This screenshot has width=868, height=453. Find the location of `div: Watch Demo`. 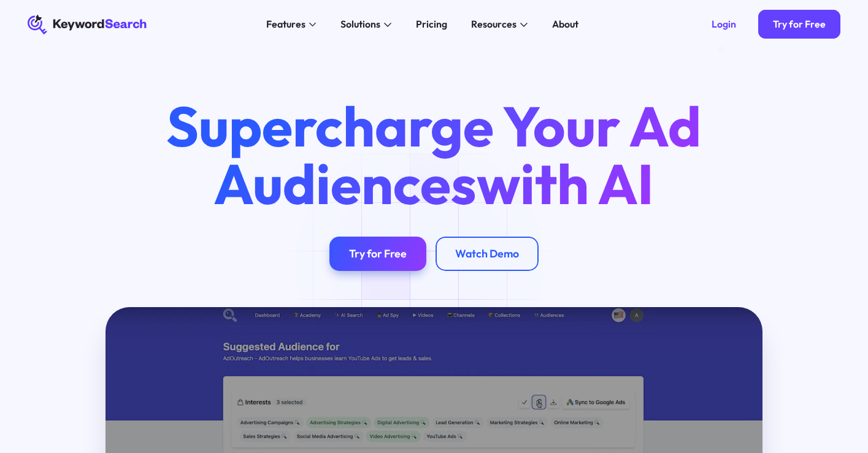

div: Watch Demo is located at coordinates (487, 254).